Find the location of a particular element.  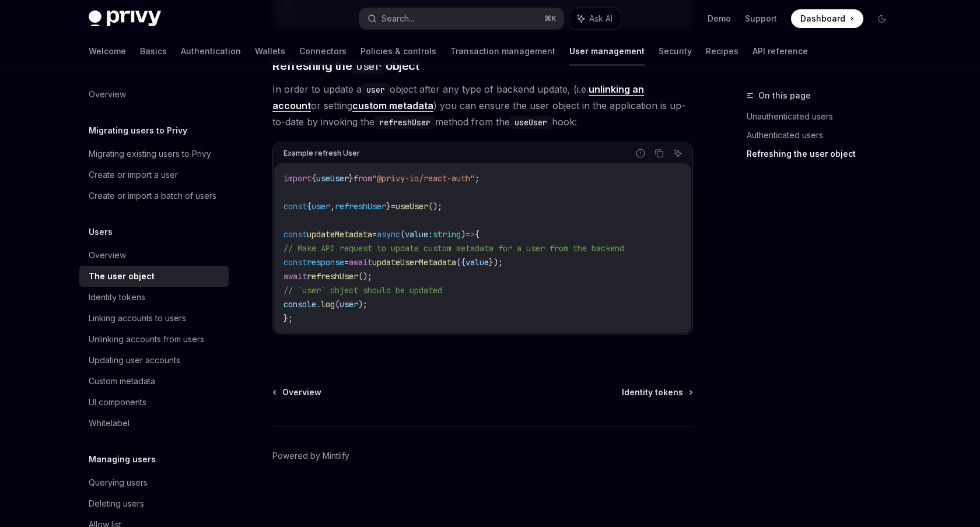

div: Deleting users is located at coordinates (116, 504).